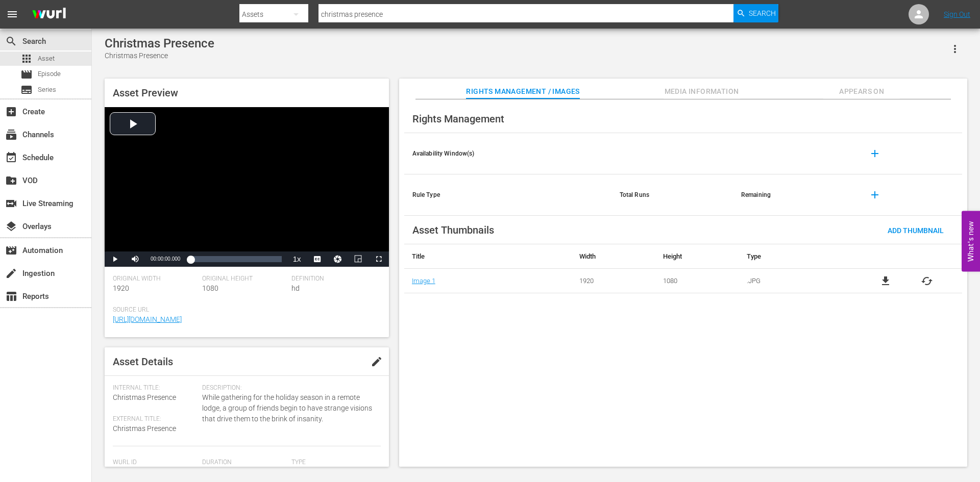 This screenshot has width=980, height=482. What do you see at coordinates (697, 256) in the screenshot?
I see `th: Height` at bounding box center [697, 256].